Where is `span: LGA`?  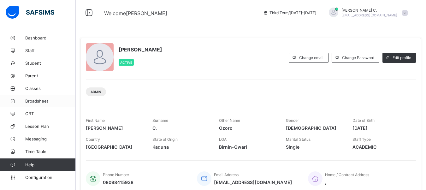 span: LGA is located at coordinates (223, 139).